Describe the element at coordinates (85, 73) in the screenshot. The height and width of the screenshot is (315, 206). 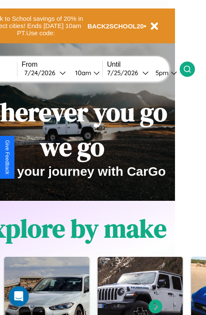
I see `button: 10am` at that location.